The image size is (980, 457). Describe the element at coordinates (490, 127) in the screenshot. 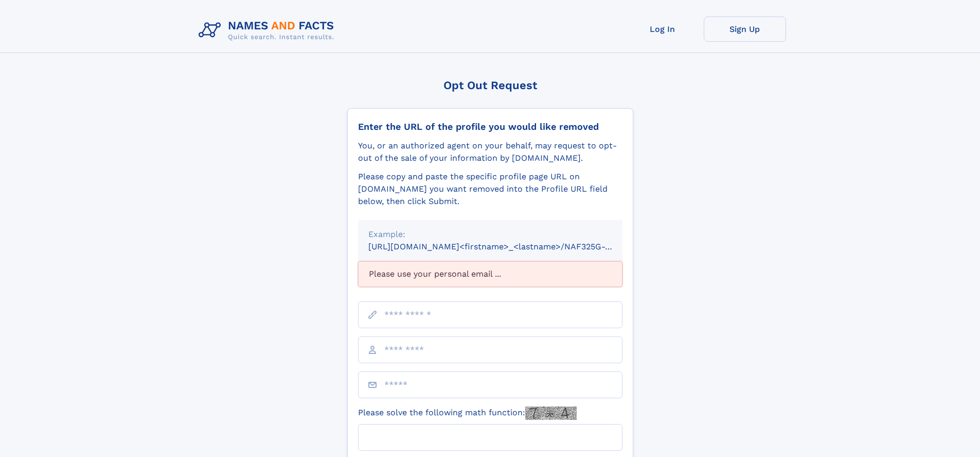

I see `div: Enter the URL of the profile you would like removed` at that location.